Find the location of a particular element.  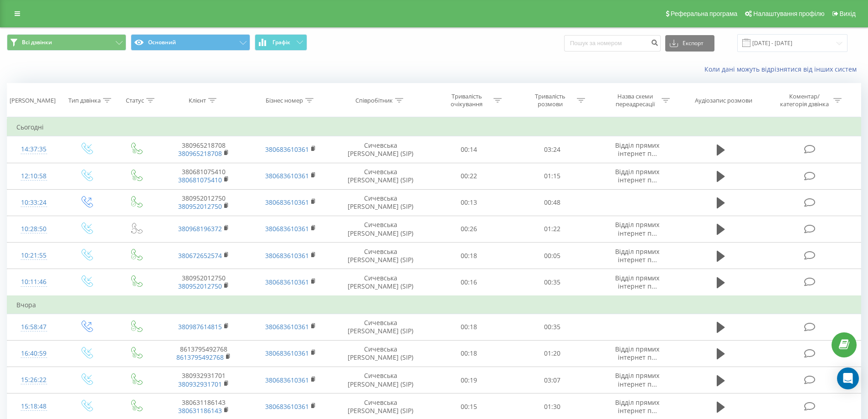

div: Open Intercom Messenger is located at coordinates (848, 378).